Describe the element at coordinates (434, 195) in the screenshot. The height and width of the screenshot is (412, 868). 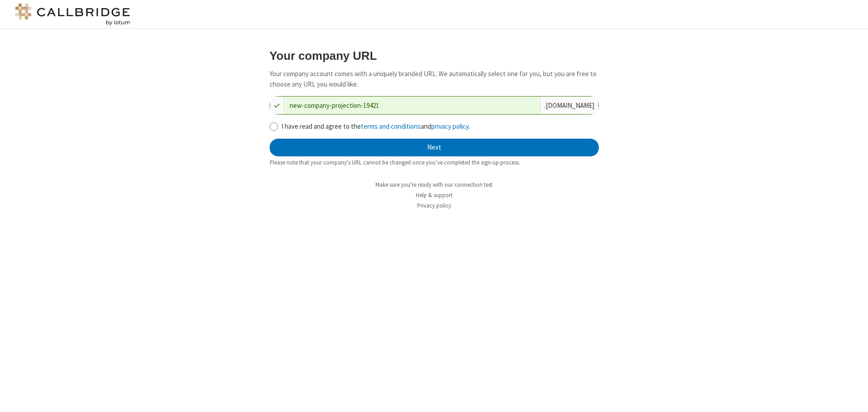
I see `a: Help & support` at that location.